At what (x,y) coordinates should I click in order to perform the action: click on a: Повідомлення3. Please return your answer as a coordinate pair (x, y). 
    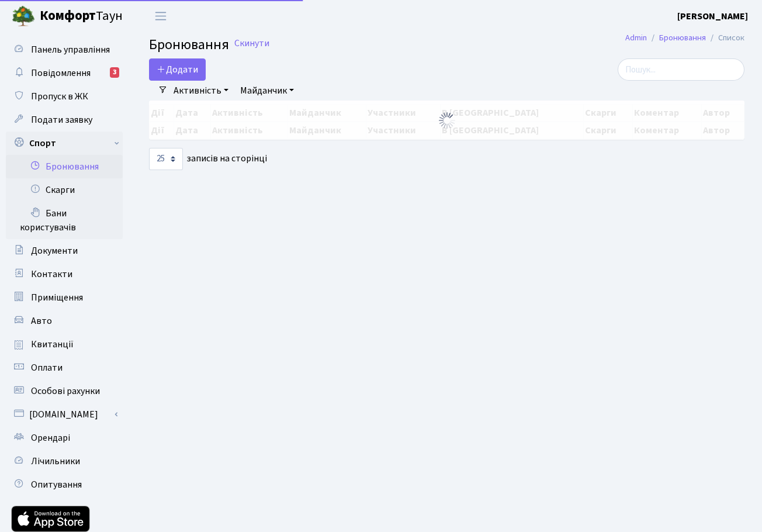
    Looking at the image, I should click on (64, 73).